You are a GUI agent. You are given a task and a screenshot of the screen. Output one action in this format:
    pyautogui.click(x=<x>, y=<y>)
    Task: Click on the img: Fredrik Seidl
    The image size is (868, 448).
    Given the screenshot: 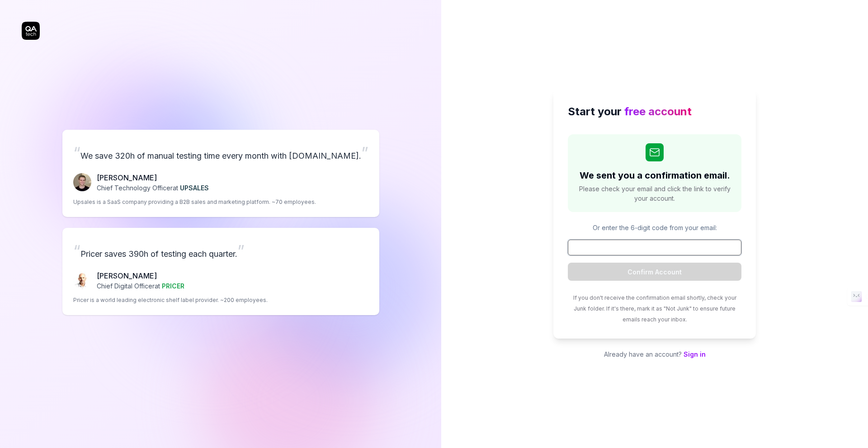 What is the action you would take?
    pyautogui.click(x=82, y=182)
    